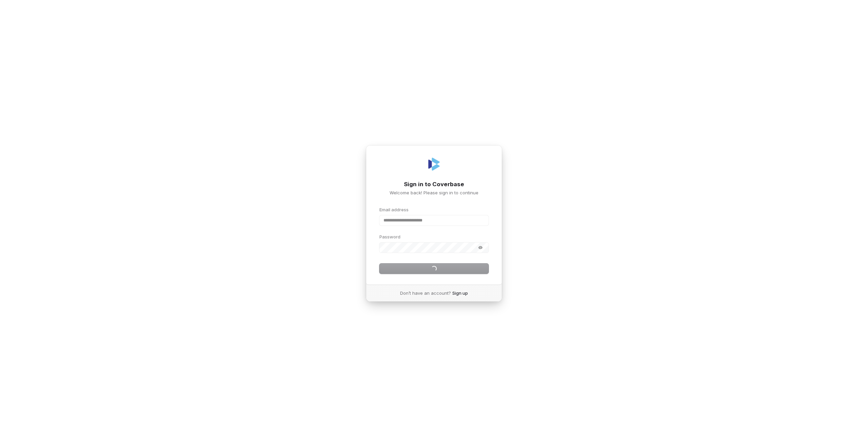 This screenshot has height=447, width=868. What do you see at coordinates (460, 293) in the screenshot?
I see `a: Sign up` at bounding box center [460, 293].